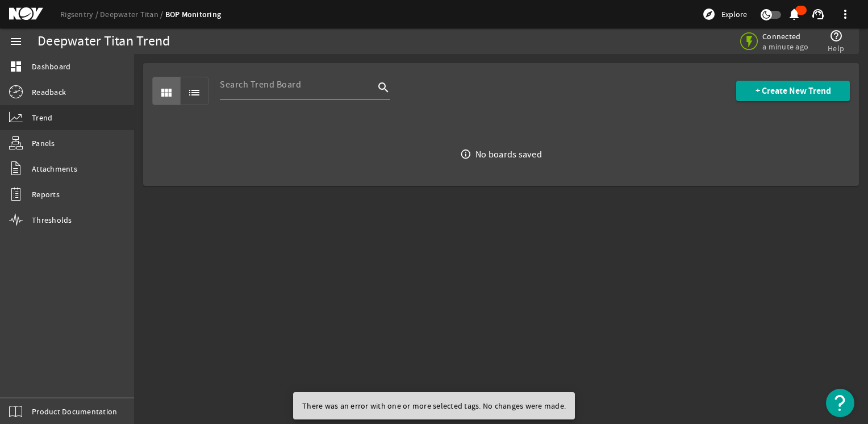  What do you see at coordinates (835, 48) in the screenshot?
I see `span: Help` at bounding box center [835, 48].